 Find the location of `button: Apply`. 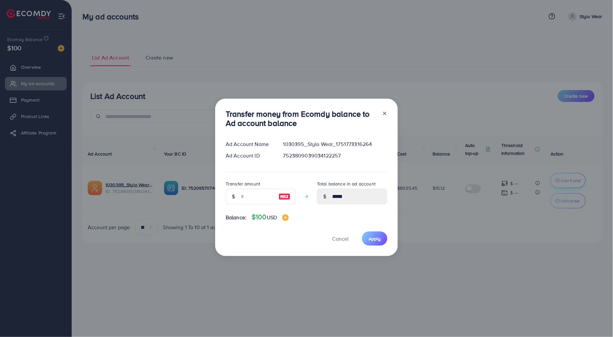

button: Apply is located at coordinates (374, 238).